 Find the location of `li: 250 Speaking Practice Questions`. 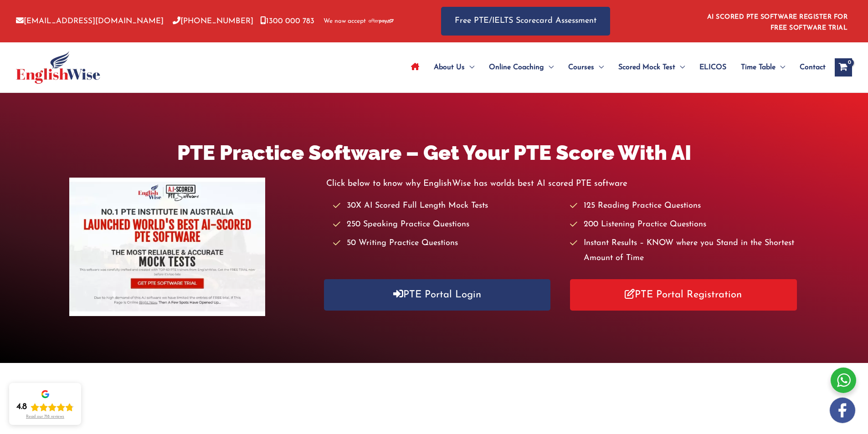

li: 250 Speaking Practice Questions is located at coordinates (447, 224).